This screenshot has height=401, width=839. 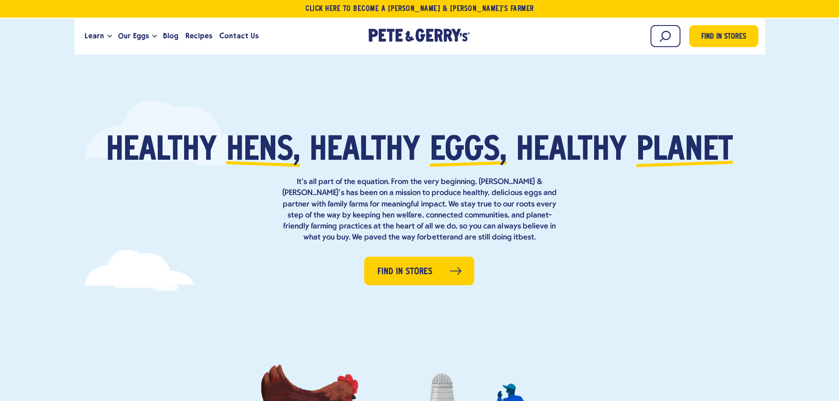 I want to click on span: Learn, so click(x=94, y=36).